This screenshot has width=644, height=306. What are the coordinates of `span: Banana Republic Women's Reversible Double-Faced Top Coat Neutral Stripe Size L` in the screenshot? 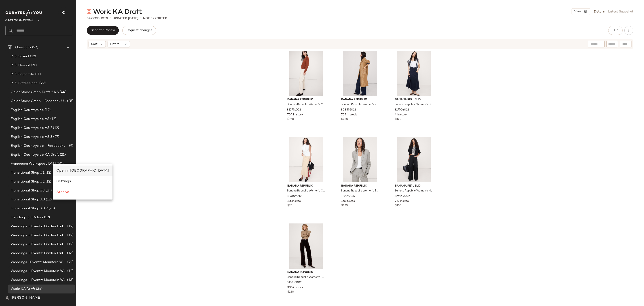 It's located at (359, 105).